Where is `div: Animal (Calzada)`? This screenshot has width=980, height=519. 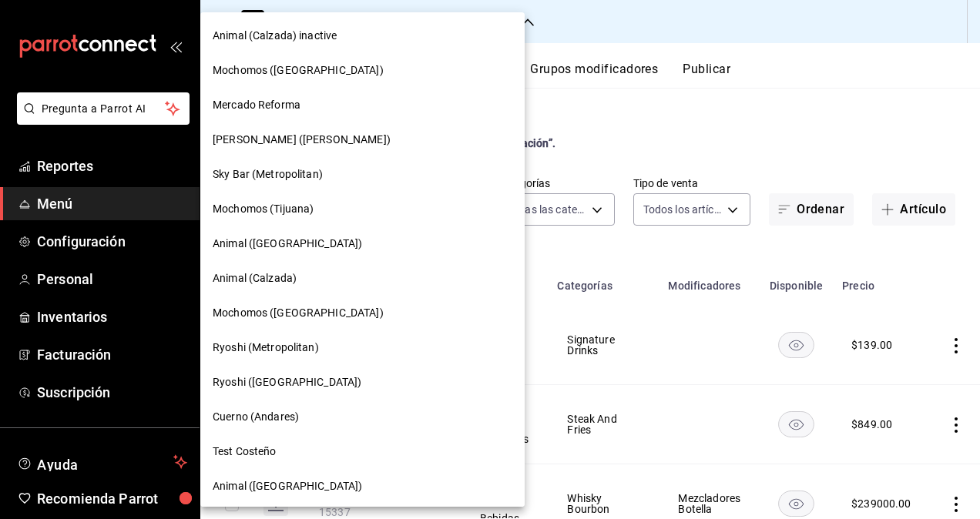
div: Animal (Calzada) is located at coordinates (362, 278).